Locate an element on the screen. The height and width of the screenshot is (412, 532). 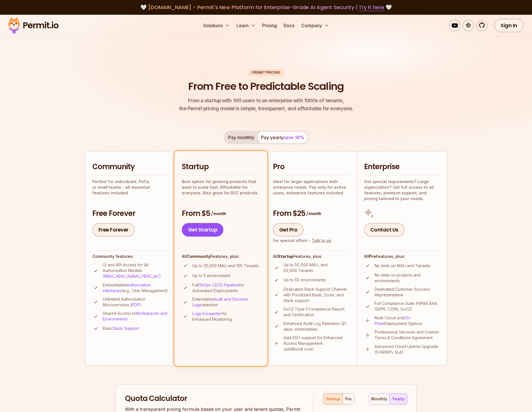
img: Permit logo is located at coordinates (33, 26).